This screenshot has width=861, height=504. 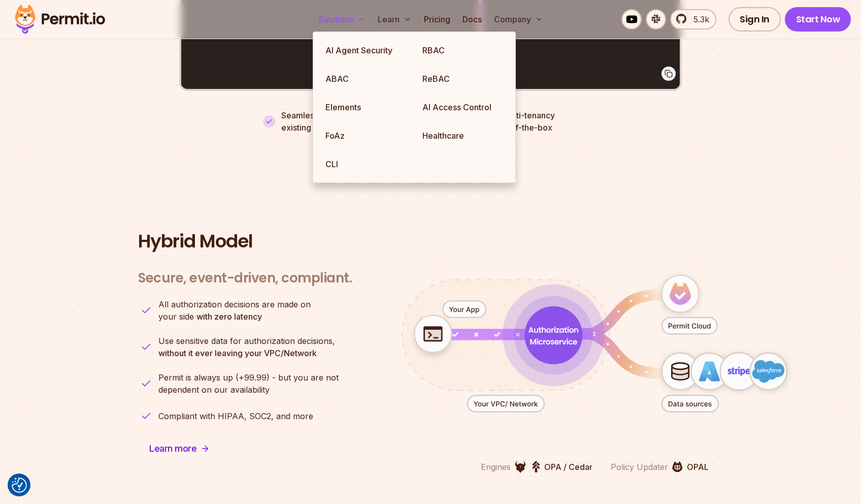 I want to click on a: AI Access Control, so click(x=462, y=107).